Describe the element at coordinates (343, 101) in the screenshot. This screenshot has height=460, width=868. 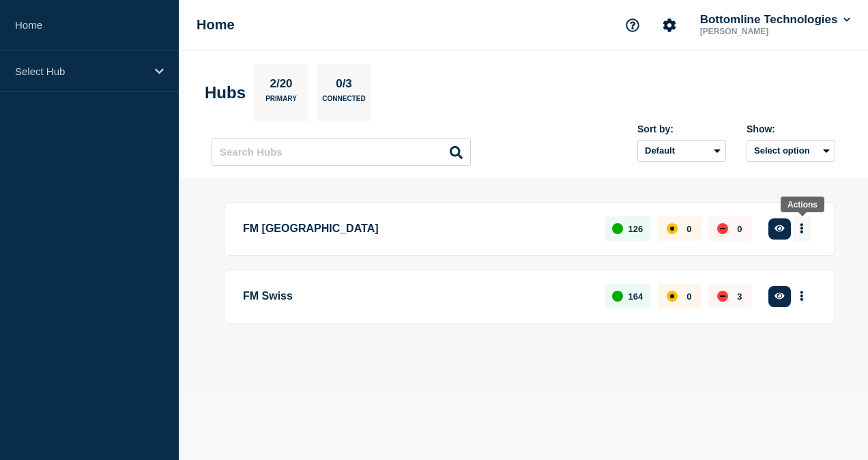
I see `p: Connected` at that location.